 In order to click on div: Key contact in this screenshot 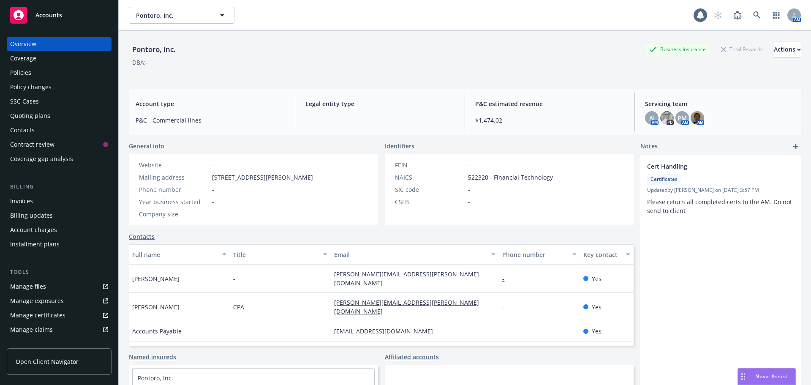, I will do `click(602, 254)`.